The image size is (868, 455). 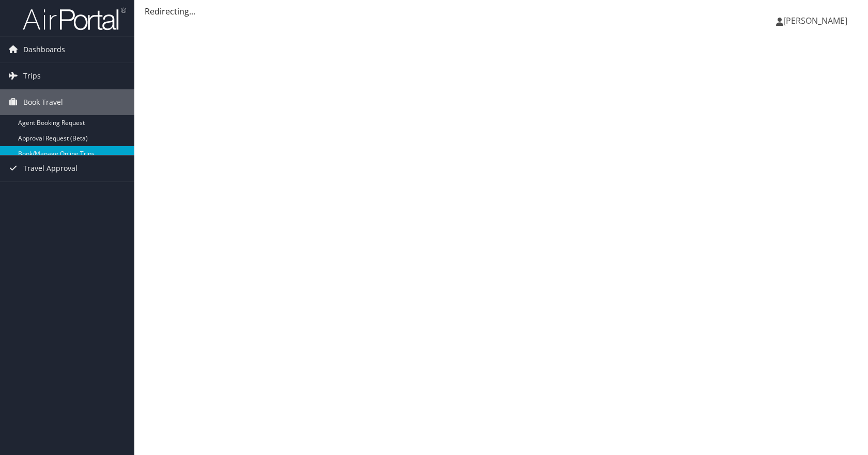 I want to click on span: Travel Approval, so click(x=50, y=168).